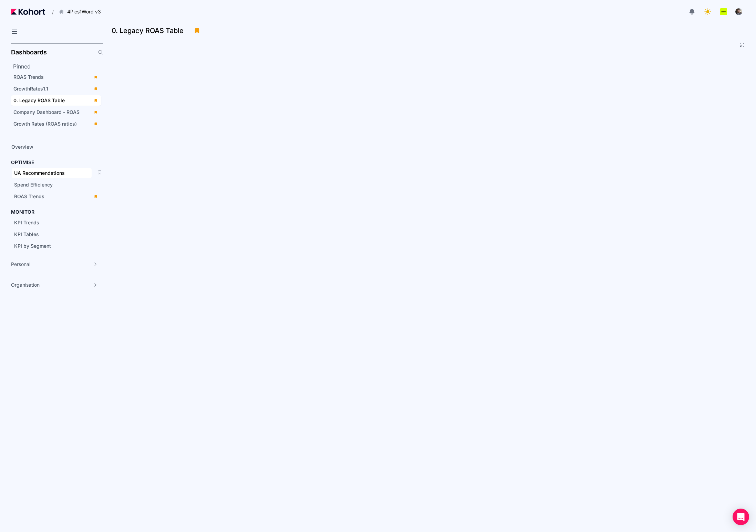  I want to click on a: Spend Efficiency, so click(52, 185).